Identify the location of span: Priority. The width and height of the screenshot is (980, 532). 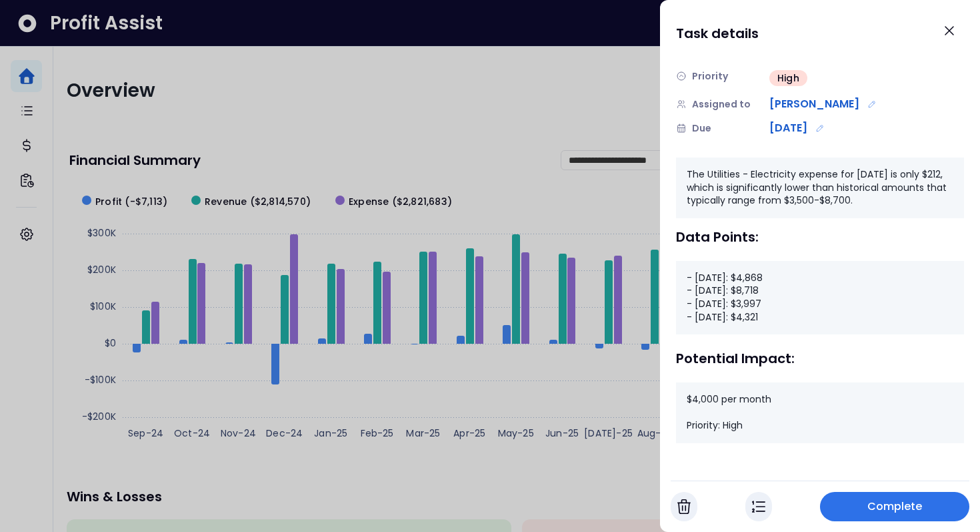
(710, 76).